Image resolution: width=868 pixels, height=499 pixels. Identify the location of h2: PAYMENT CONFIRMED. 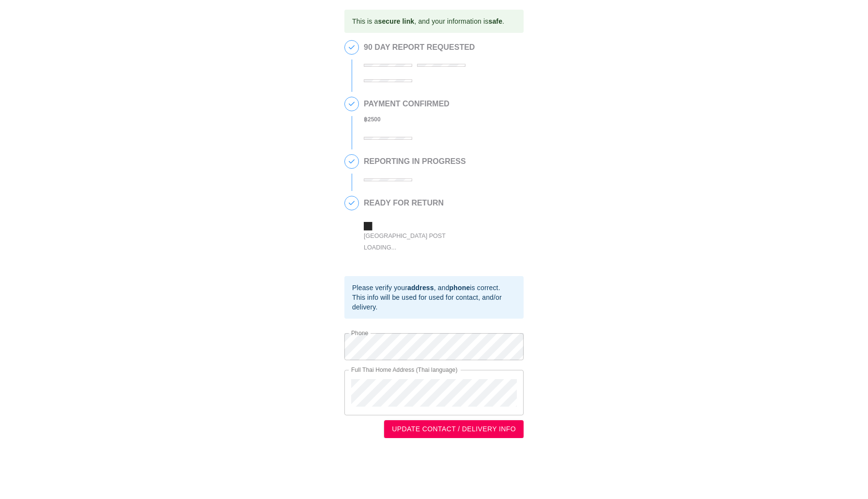
(406, 104).